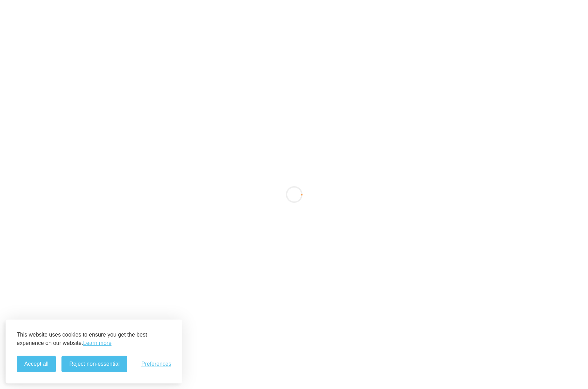 This screenshot has width=588, height=389. I want to click on button: Reject non-essential, so click(94, 364).